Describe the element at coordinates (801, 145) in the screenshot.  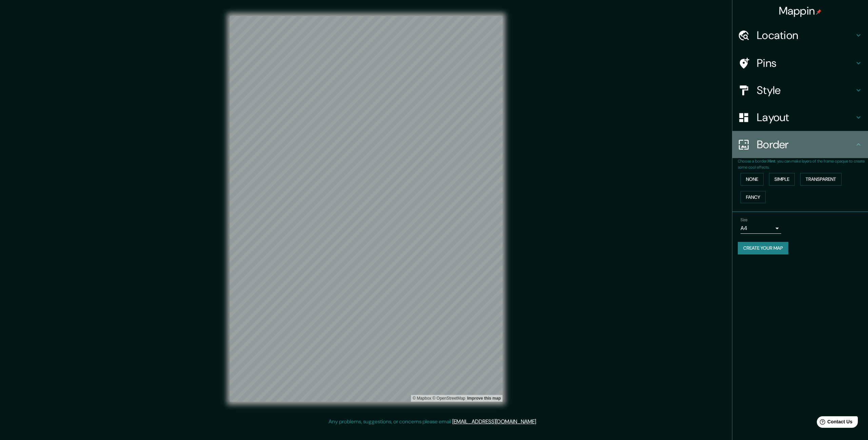
I see `div: Border` at that location.